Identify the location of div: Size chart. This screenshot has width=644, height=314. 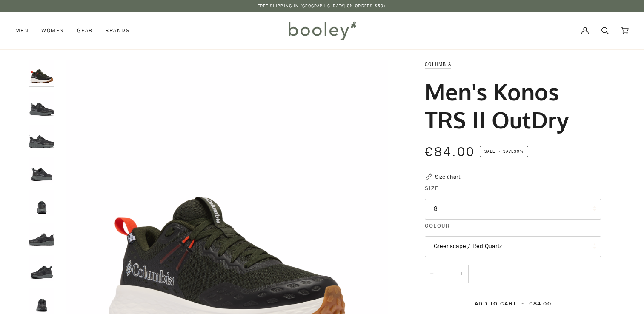
(447, 176).